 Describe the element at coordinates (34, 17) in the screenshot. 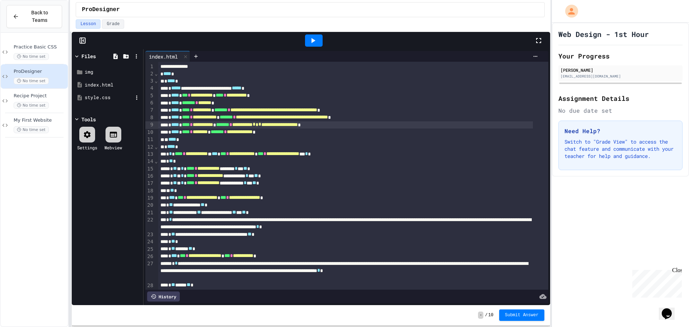

I see `button: Back to Teams` at that location.